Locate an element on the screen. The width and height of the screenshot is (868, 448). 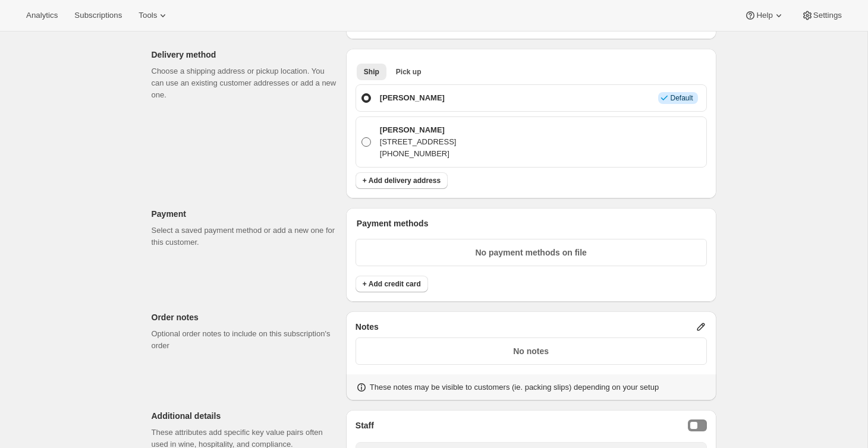
span: Settings is located at coordinates (827, 15).